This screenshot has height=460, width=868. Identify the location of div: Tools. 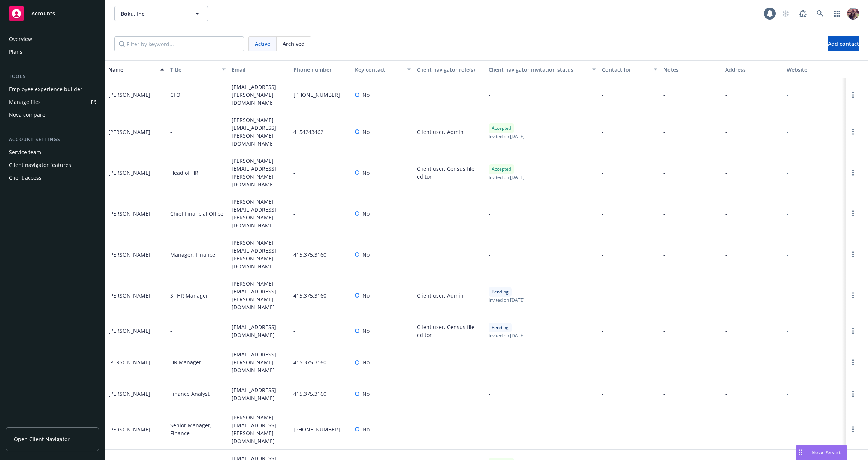
(53, 77).